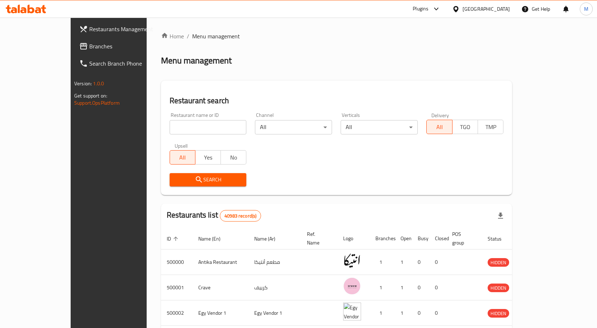  What do you see at coordinates (216, 36) in the screenshot?
I see `span: Menu management` at bounding box center [216, 36].